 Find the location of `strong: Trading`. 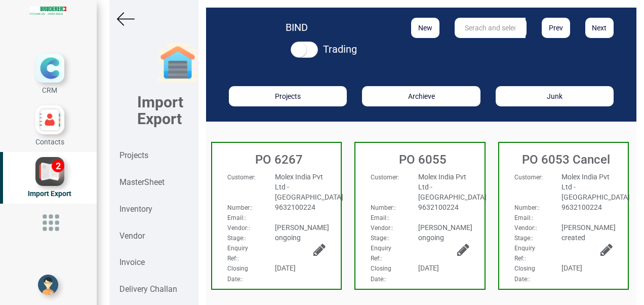

strong: Trading is located at coordinates (339, 49).